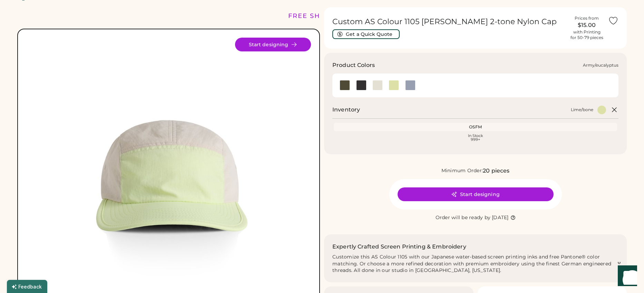 This screenshot has height=293, width=644. I want to click on h3: Product Colors, so click(353, 65).